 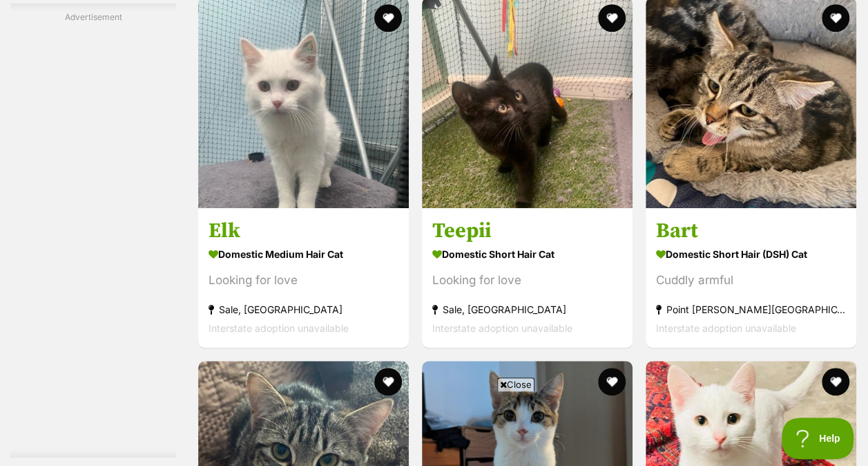 What do you see at coordinates (516, 384) in the screenshot?
I see `span: Close` at bounding box center [516, 384].